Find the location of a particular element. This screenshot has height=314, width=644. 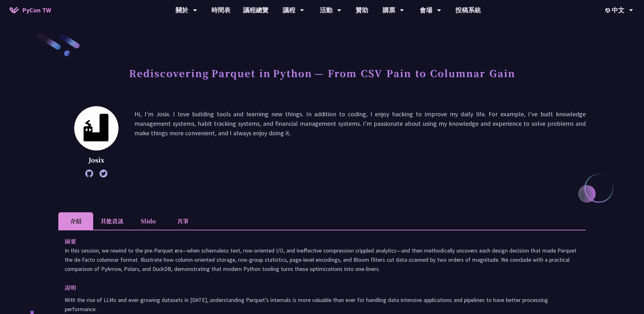

li: 介紹 is located at coordinates (76, 221).